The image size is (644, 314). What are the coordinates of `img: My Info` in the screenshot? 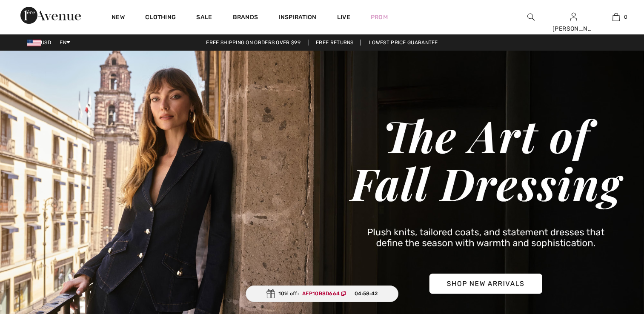 It's located at (573, 17).